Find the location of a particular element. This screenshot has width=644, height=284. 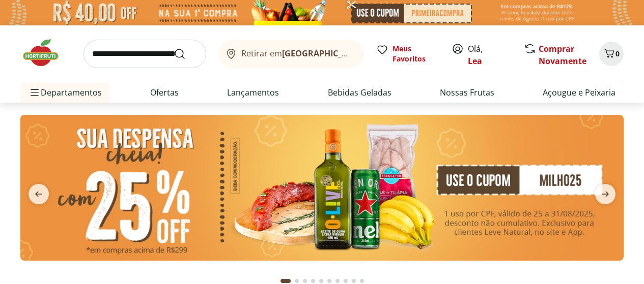

span: 0 is located at coordinates (617, 53).